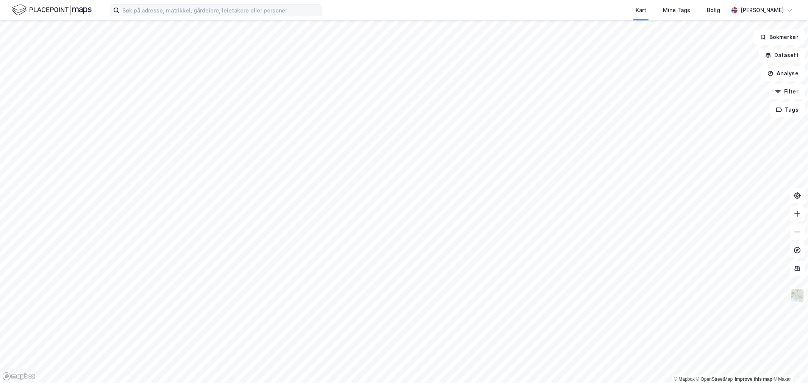 The width and height of the screenshot is (808, 383). What do you see at coordinates (677, 10) in the screenshot?
I see `div: Mine Tags` at bounding box center [677, 10].